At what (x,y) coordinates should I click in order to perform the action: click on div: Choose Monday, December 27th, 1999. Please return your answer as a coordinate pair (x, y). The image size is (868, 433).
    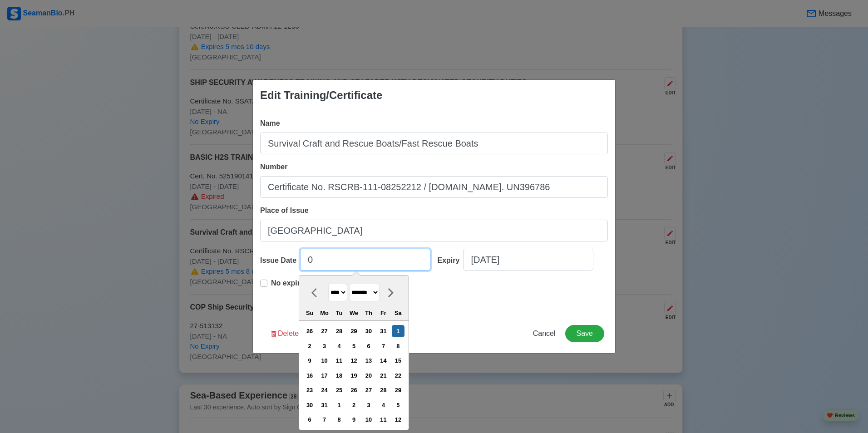
    Looking at the image, I should click on (324, 331).